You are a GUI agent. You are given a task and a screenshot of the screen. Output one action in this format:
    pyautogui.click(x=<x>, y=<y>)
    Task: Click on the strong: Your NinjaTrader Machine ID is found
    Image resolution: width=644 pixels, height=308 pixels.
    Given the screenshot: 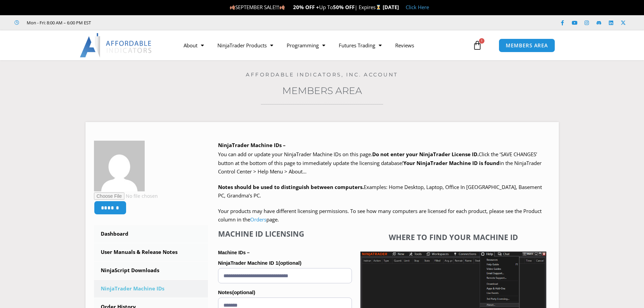 What is the action you would take?
    pyautogui.click(x=451, y=163)
    